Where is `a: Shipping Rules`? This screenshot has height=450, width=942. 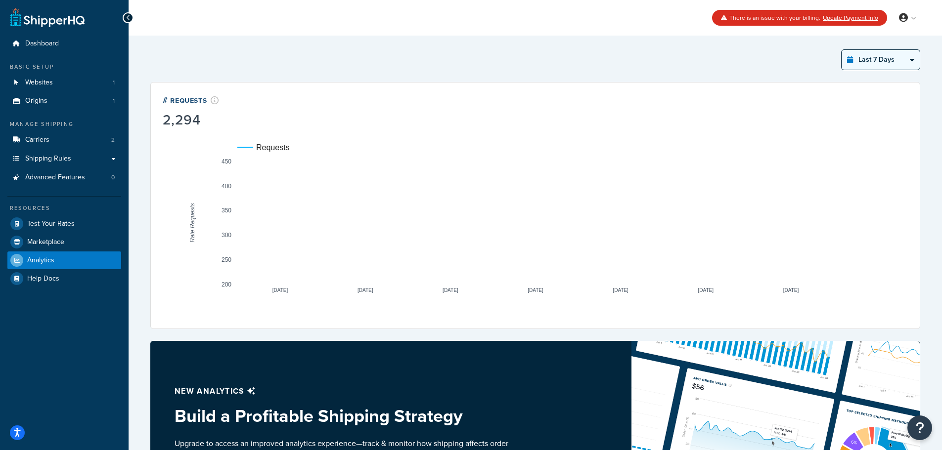 a: Shipping Rules is located at coordinates (64, 159).